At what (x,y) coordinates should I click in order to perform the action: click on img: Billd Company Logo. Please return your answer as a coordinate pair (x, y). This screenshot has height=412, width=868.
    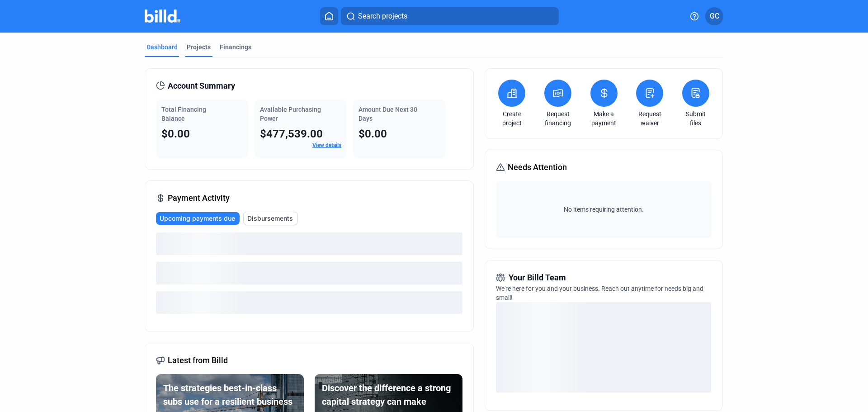
    Looking at the image, I should click on (163, 16).